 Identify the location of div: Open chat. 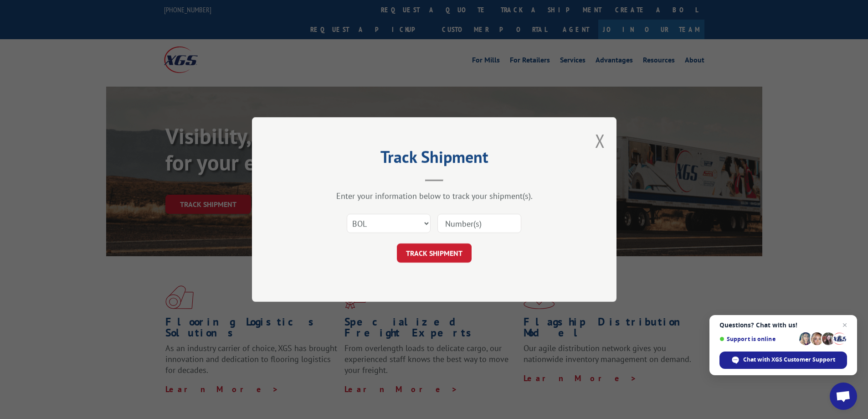
(843, 396).